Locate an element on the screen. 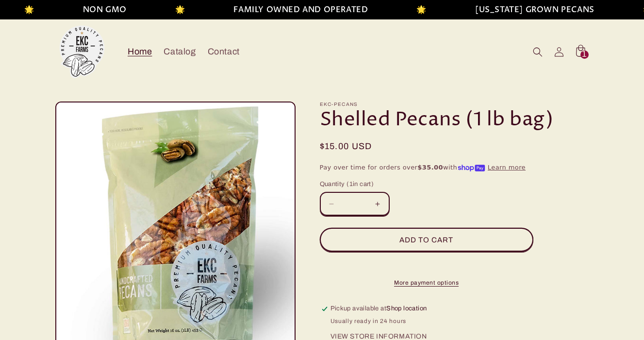 This screenshot has height=340, width=644. span: Contact is located at coordinates (224, 51).